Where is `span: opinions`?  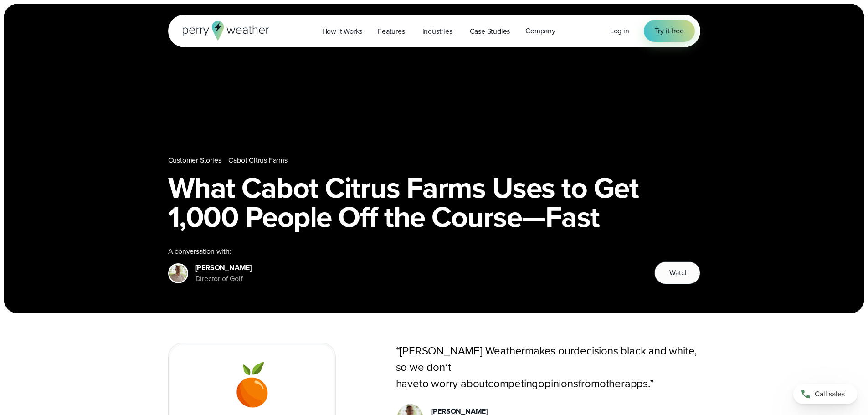
span: opinions is located at coordinates (558, 384).